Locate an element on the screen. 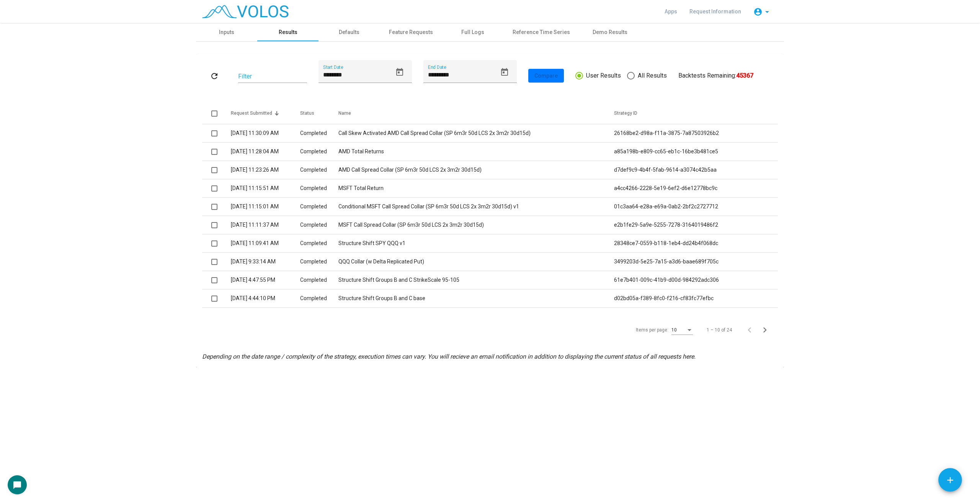 This screenshot has height=502, width=980. mat-icon: account_circle is located at coordinates (758, 12).